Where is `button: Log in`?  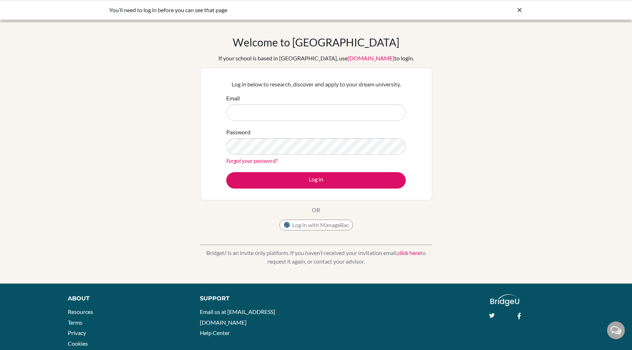
button: Log in is located at coordinates (316, 180).